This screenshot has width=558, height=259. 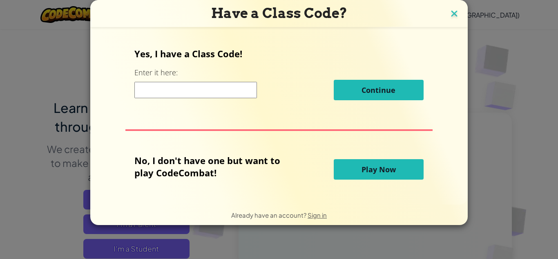 I want to click on a: Sign in, so click(x=317, y=214).